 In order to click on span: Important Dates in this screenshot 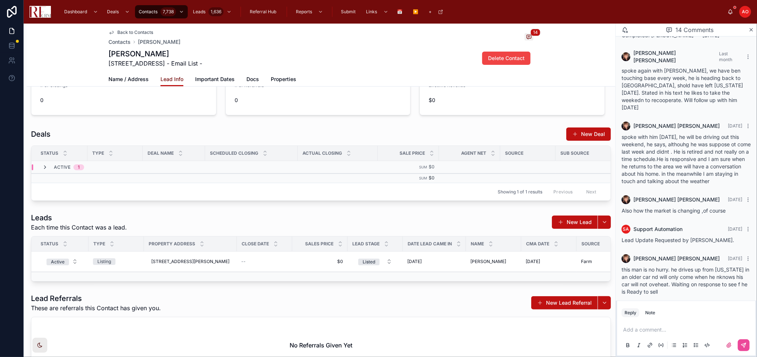, I will do `click(215, 79)`.